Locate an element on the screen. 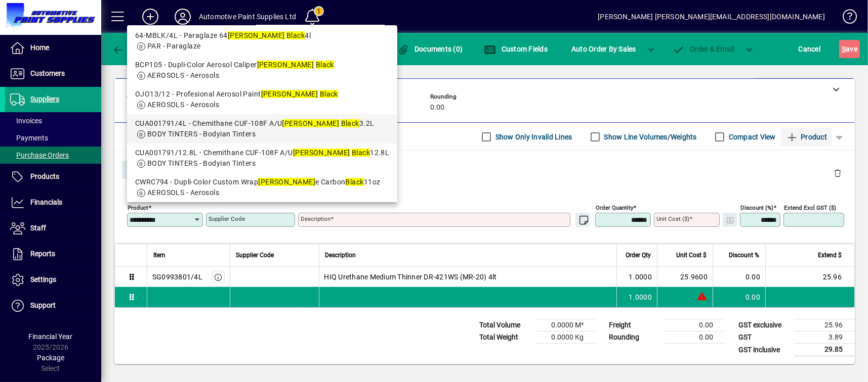  span: Close is located at coordinates (139, 170).